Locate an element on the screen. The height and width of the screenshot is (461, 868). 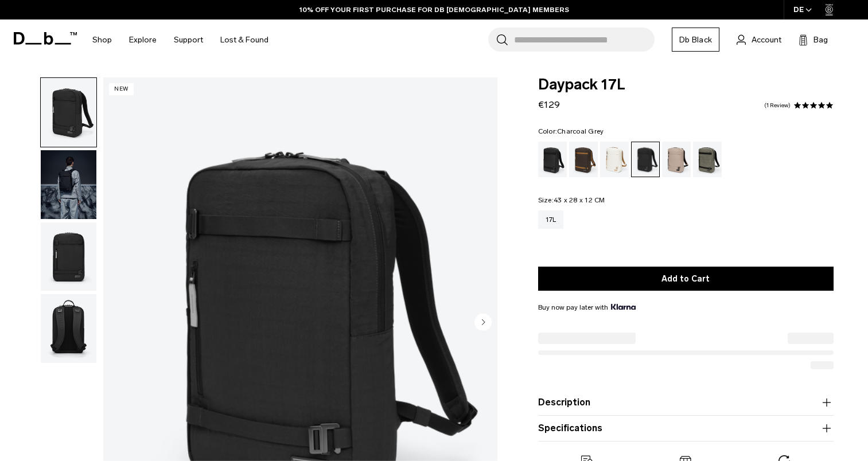
a: Oatmilk is located at coordinates (615, 159).